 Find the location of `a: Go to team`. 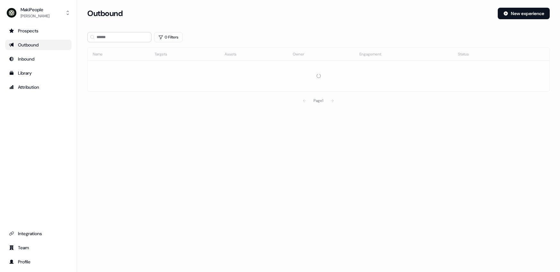

a: Go to team is located at coordinates (38, 248).